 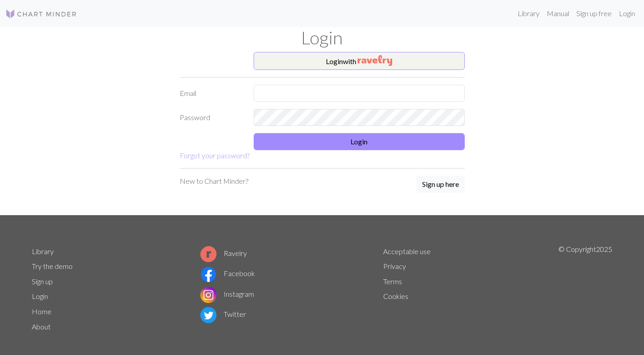 What do you see at coordinates (322, 38) in the screenshot?
I see `h1: Login` at bounding box center [322, 38].